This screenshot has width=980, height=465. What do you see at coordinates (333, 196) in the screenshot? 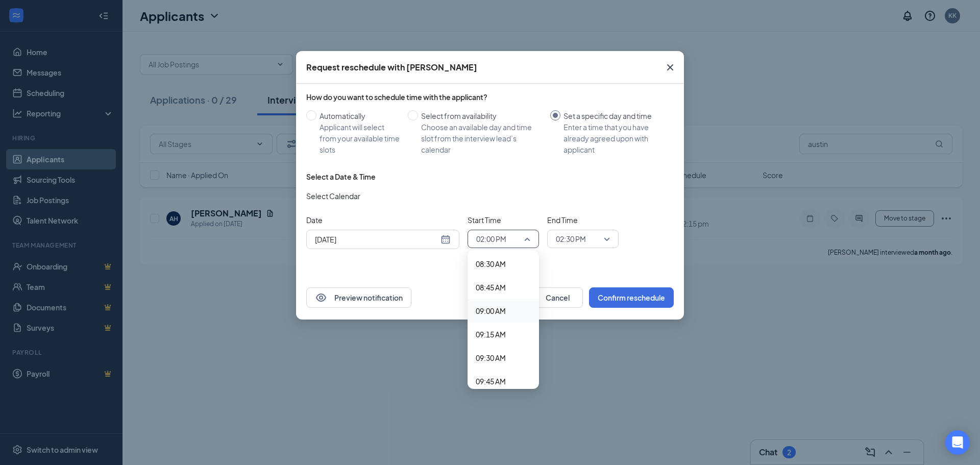
I see `span: Select Calendar` at bounding box center [333, 196].